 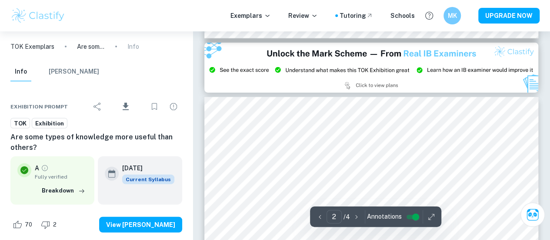 I want to click on div: Like, so click(x=23, y=224).